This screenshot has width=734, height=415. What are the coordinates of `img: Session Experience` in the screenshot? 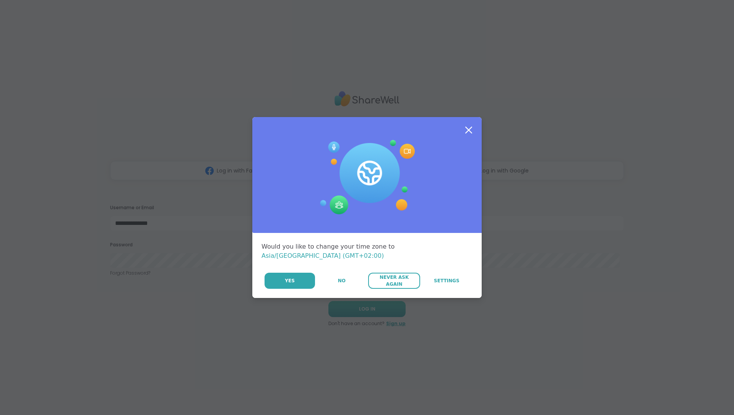 It's located at (367, 177).